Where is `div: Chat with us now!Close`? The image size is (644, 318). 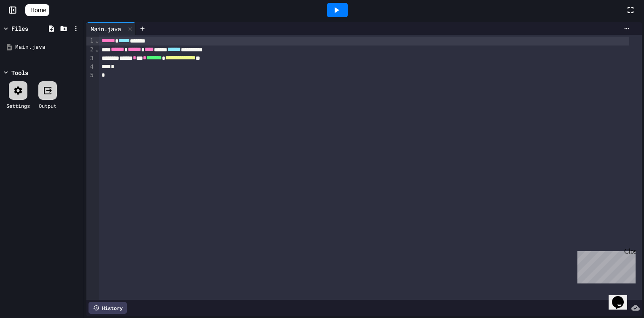
div: Chat with us now!Close is located at coordinates (31, 28).